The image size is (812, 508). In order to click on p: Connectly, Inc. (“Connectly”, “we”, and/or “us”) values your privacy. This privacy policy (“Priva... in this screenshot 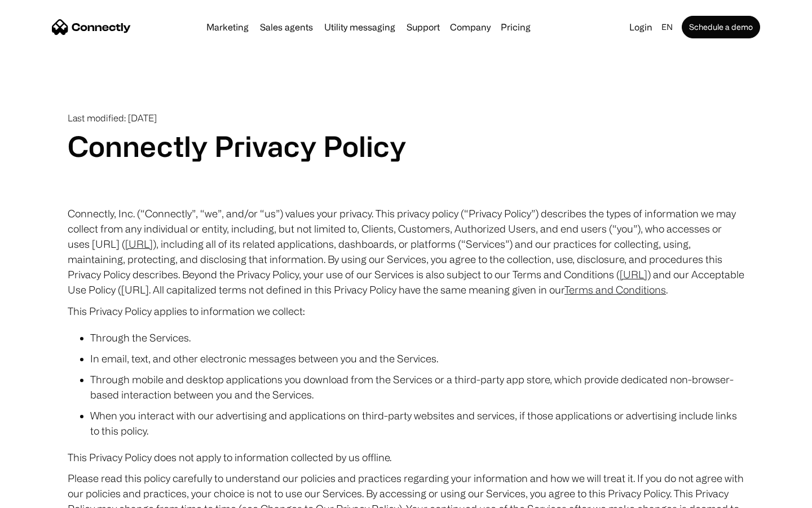, I will do `click(406, 252)`.